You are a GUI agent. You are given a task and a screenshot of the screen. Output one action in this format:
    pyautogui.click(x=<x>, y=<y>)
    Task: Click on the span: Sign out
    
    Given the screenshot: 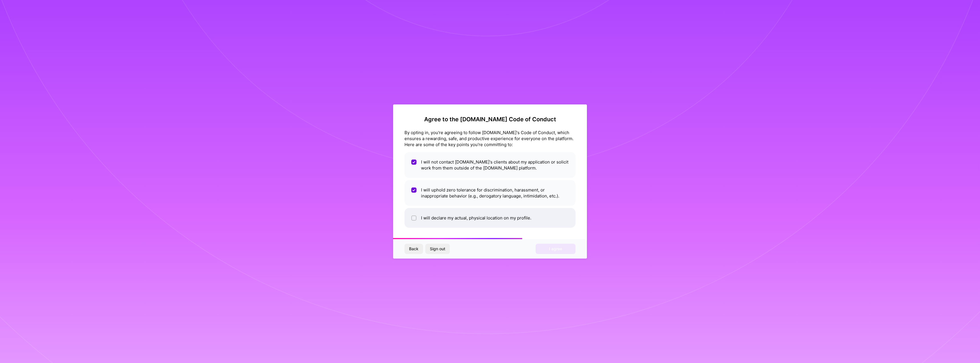 What is the action you would take?
    pyautogui.click(x=438, y=249)
    